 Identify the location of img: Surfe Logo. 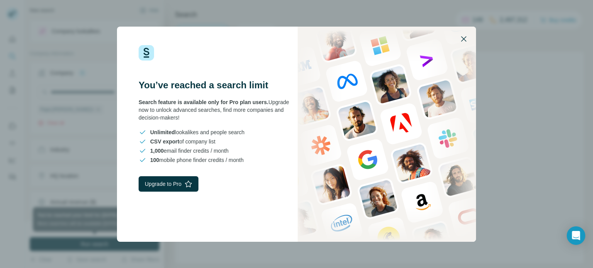
(146, 53).